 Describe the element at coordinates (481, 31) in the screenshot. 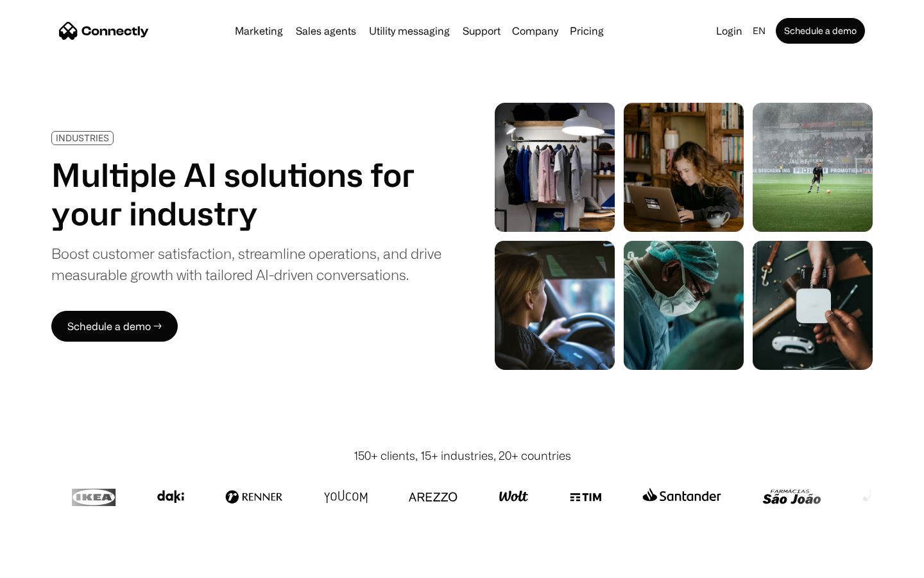

I see `a: Support` at that location.